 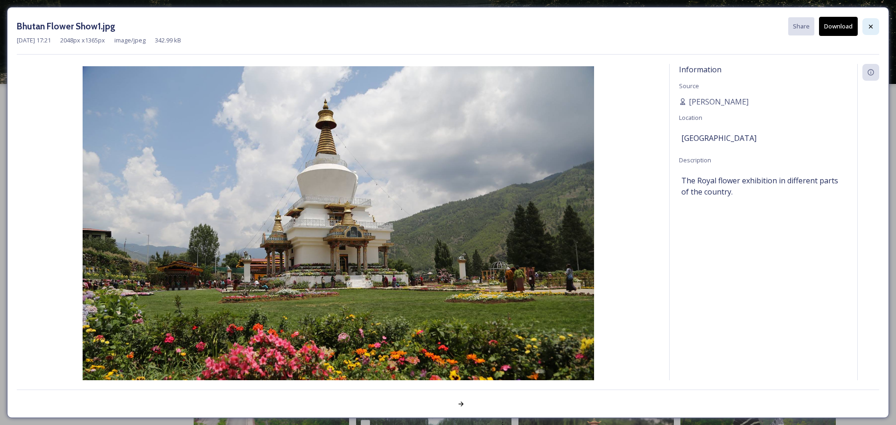 I want to click on button: Share, so click(x=801, y=26).